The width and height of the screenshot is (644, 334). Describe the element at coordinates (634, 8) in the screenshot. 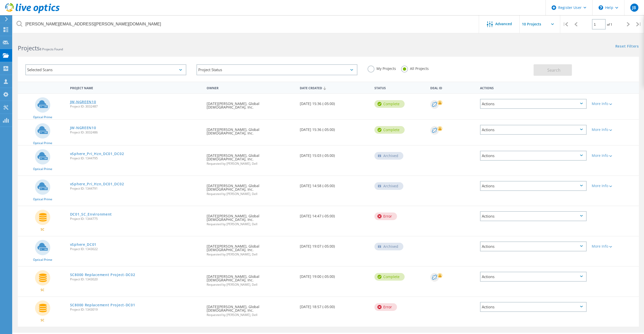

I see `span: JB` at that location.